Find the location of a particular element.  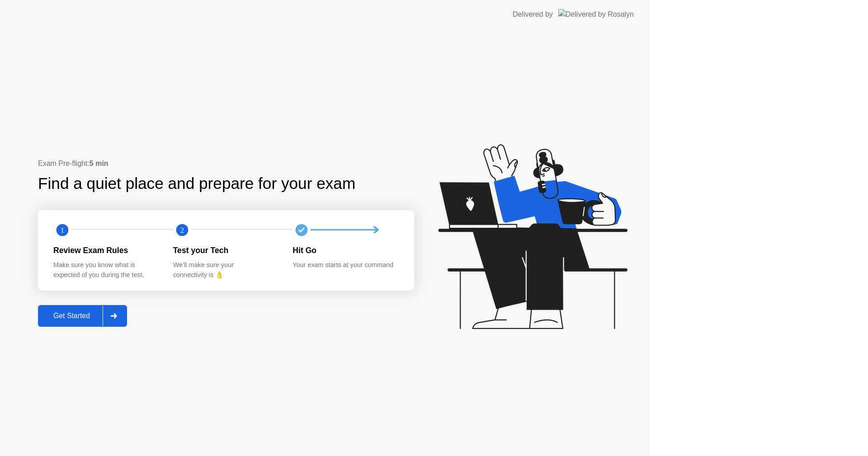

div: Review Exam Rules is located at coordinates (106, 251).